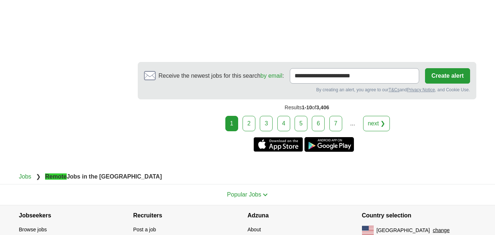 This screenshot has height=235, width=495. Describe the element at coordinates (266, 124) in the screenshot. I see `a: 3` at that location.